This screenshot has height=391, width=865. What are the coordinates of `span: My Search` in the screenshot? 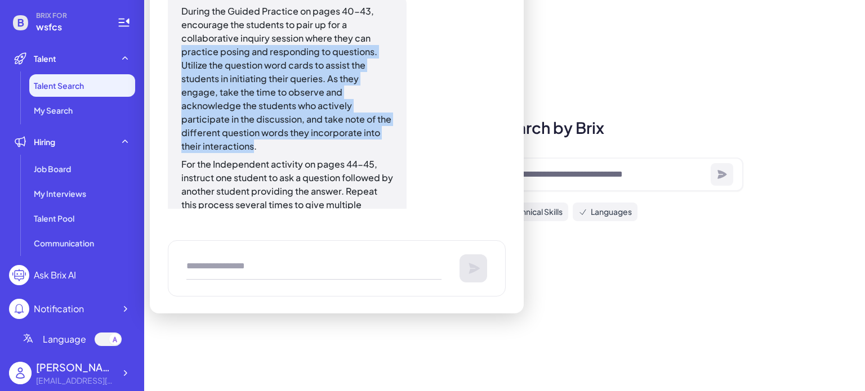 It's located at (53, 110).